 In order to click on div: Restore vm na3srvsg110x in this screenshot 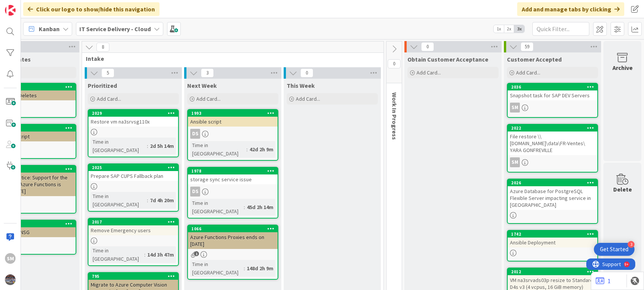, I will do `click(133, 121)`.